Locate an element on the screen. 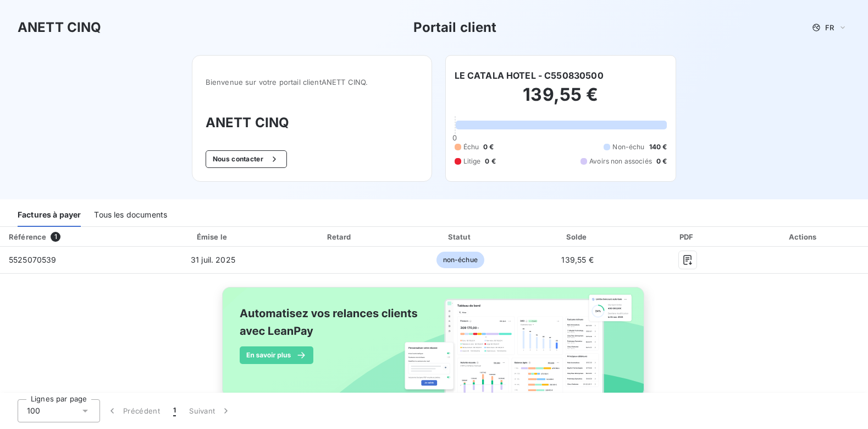 This screenshot has height=429, width=868. div: Solde is located at coordinates (578, 237).